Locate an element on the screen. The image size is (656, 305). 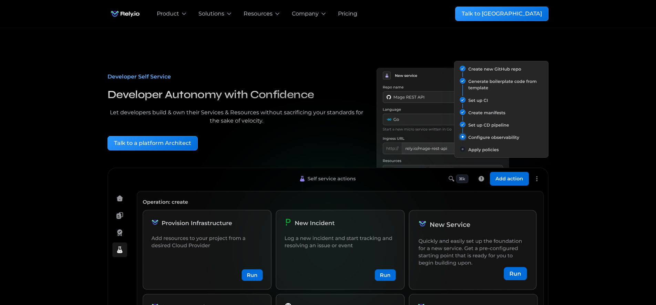
a: Talk to a platform Architect is located at coordinates (153, 143).